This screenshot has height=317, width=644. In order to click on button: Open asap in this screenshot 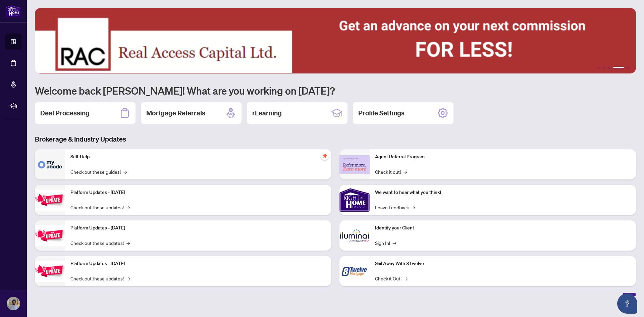, I will do `click(627, 304)`.